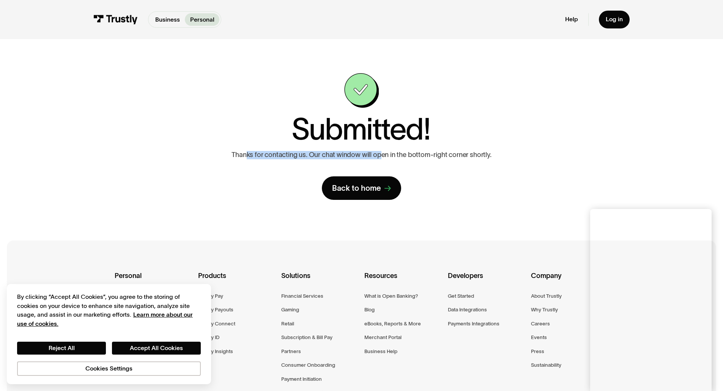 The width and height of the screenshot is (723, 391). Describe the element at coordinates (301, 379) in the screenshot. I see `a: Payment Initiation` at that location.